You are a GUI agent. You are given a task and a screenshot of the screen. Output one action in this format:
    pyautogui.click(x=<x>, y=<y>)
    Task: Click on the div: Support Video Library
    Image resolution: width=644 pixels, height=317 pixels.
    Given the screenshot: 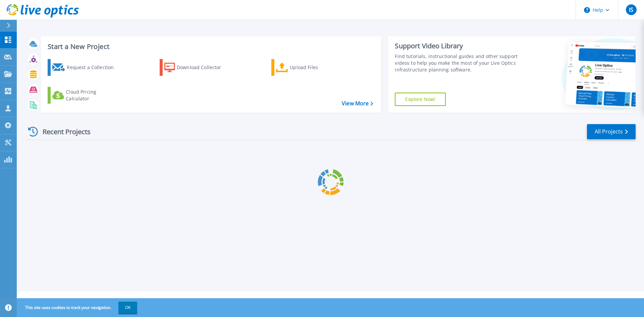 What is the action you would take?
    pyautogui.click(x=458, y=46)
    